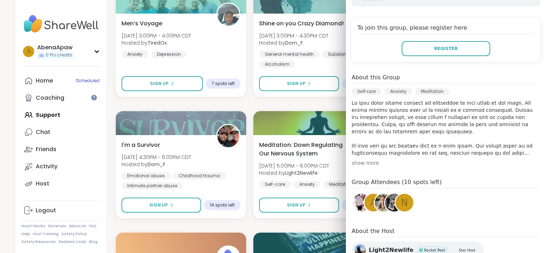 This screenshot has height=253, width=546. I want to click on img: Derek2534, so click(394, 203).